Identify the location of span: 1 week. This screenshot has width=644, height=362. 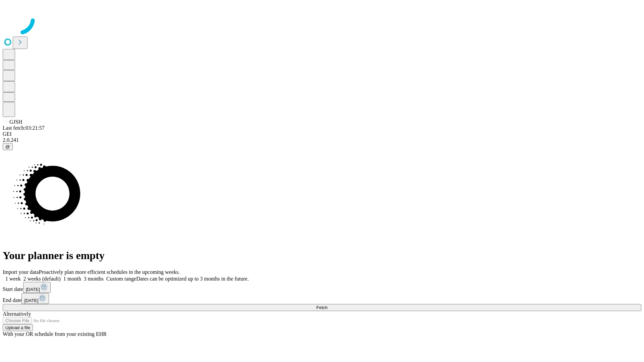
(13, 278).